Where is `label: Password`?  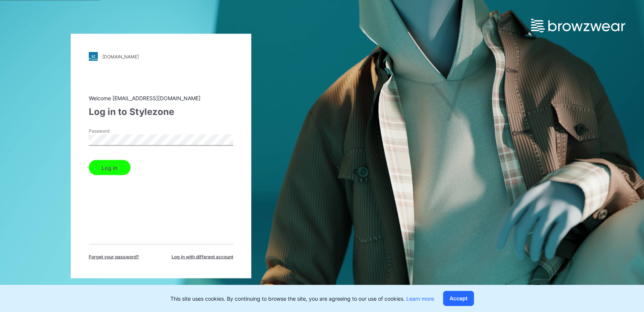
label: Password is located at coordinates (115, 131).